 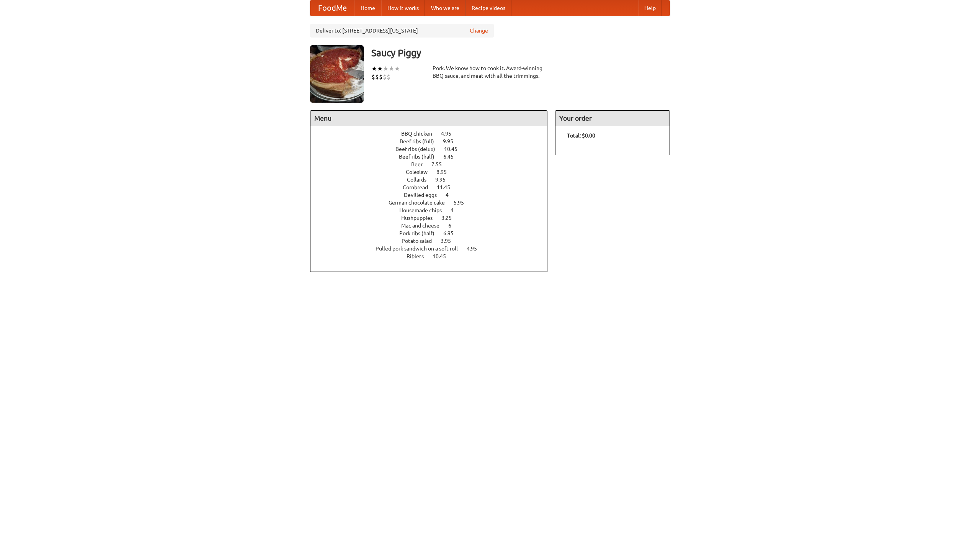 What do you see at coordinates (612, 119) in the screenshot?
I see `h4: Your order` at bounding box center [612, 119].